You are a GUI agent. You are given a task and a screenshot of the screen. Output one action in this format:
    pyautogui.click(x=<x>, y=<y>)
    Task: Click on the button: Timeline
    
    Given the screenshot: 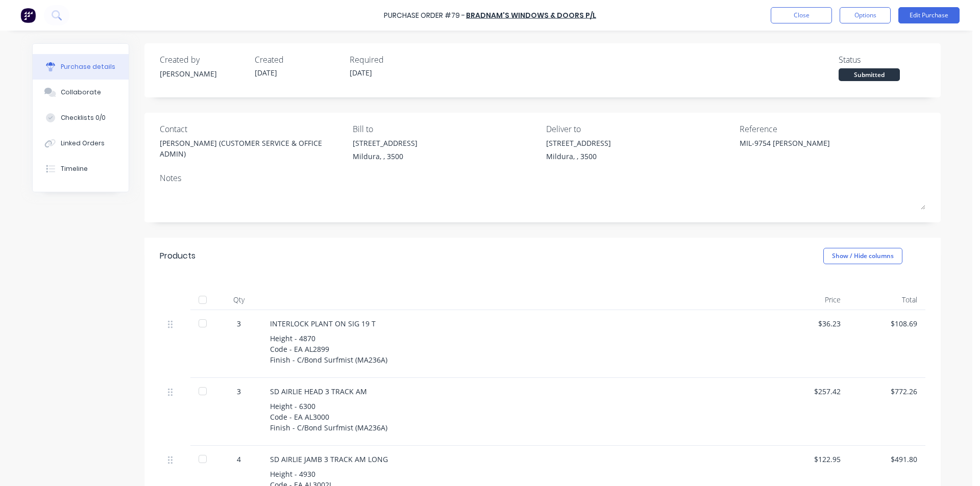 What is the action you would take?
    pyautogui.click(x=81, y=169)
    